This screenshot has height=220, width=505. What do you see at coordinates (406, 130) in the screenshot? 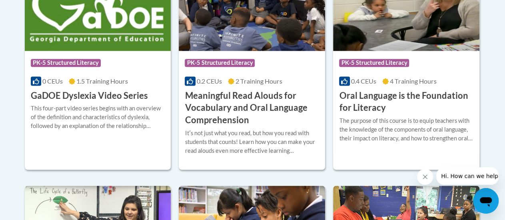
I see `div: The purpose of this course is to equip teachers with the knowledge of the components of oral lang...` at bounding box center [406, 130].